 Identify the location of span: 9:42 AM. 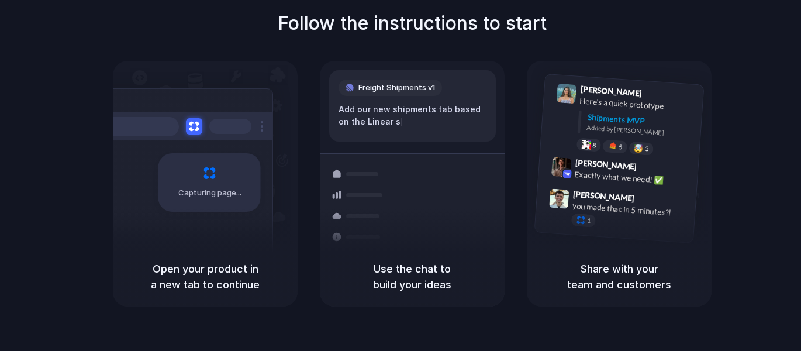
(652, 168).